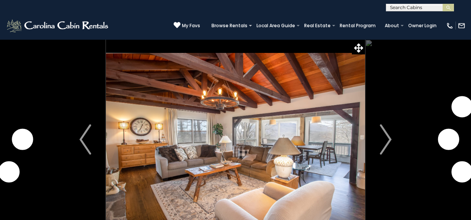 This screenshot has height=220, width=471. Describe the element at coordinates (422, 26) in the screenshot. I see `a: Owner Login` at that location.